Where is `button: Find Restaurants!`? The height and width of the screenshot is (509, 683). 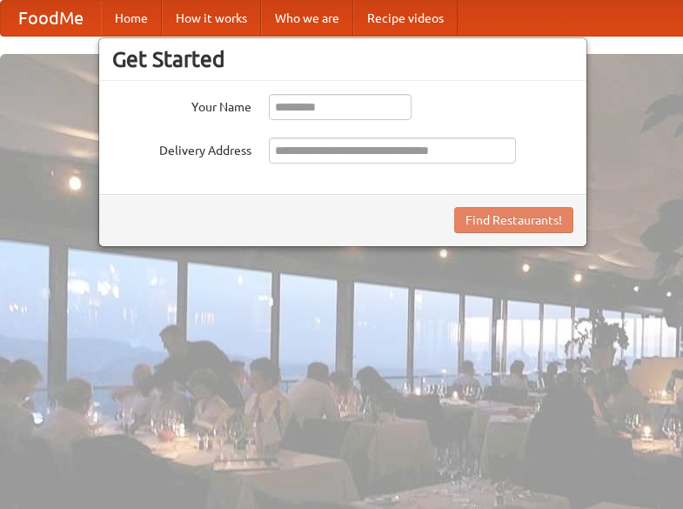
button: Find Restaurants! is located at coordinates (514, 220).